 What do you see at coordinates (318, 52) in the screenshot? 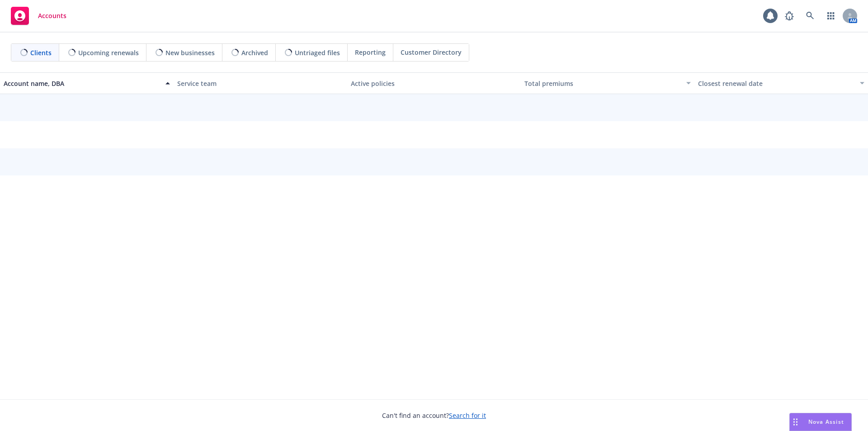
I see `span: Untriaged files` at bounding box center [318, 52].